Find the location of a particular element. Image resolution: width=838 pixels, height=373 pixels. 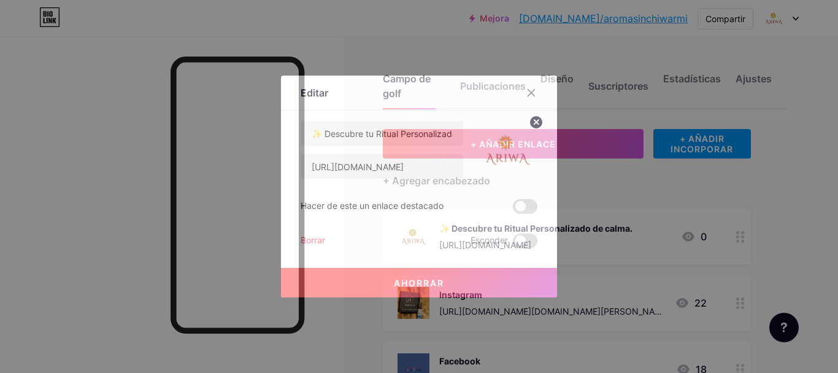

img: miniatura del enlace is located at coordinates (508, 150).